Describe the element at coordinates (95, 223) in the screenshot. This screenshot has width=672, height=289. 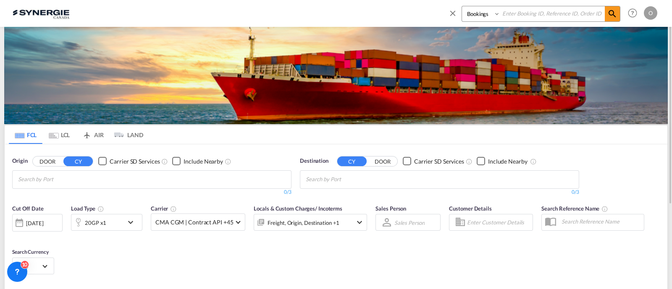
I see `div: 20GP x1` at that location.